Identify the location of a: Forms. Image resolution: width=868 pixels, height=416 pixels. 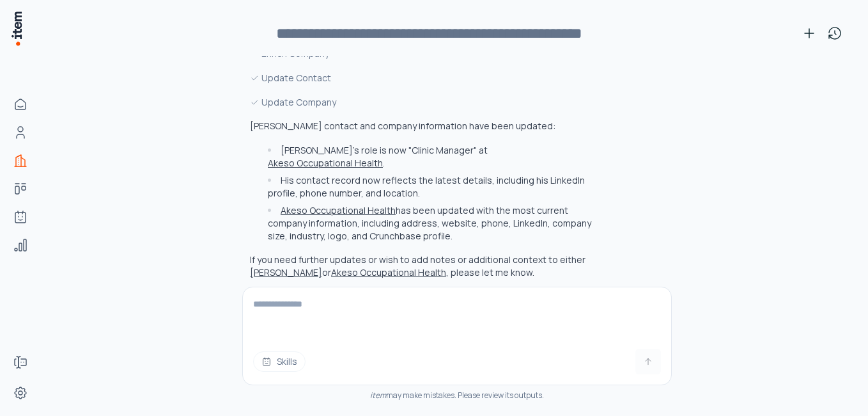
(20, 362).